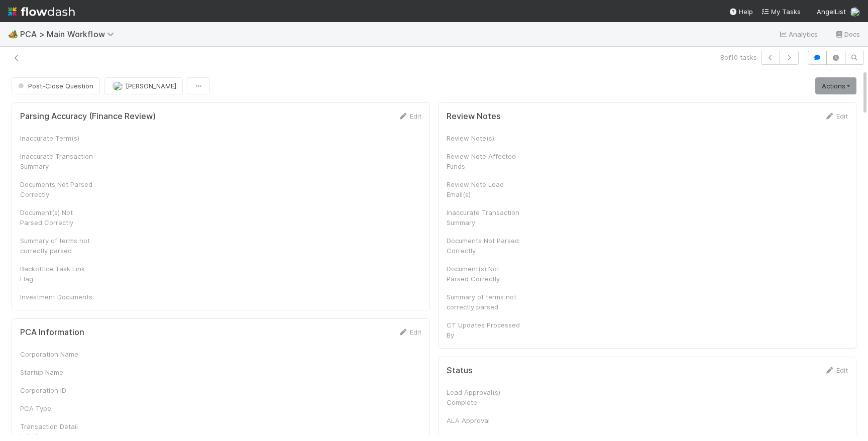 The width and height of the screenshot is (868, 441). What do you see at coordinates (55, 86) in the screenshot?
I see `span: Post-Close Question` at bounding box center [55, 86].